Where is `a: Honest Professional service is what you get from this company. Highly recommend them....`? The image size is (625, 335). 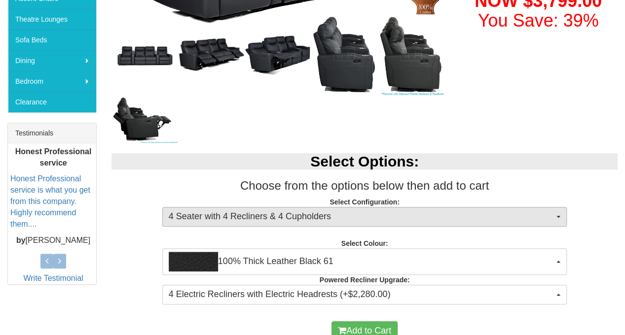 a: Honest Professional service is what you get from this company. Highly recommend them.... is located at coordinates (50, 201).